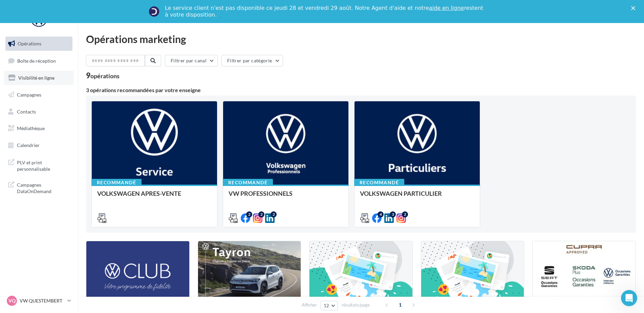 The image size is (644, 313). I want to click on button: 12, so click(329, 306).